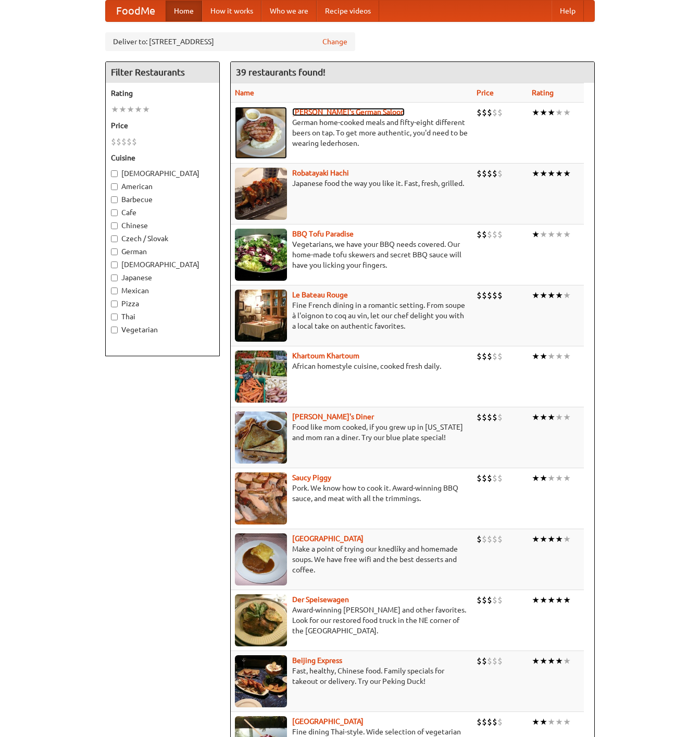 This screenshot has width=700, height=737. Describe the element at coordinates (114, 225) in the screenshot. I see `input: Chinese` at that location.